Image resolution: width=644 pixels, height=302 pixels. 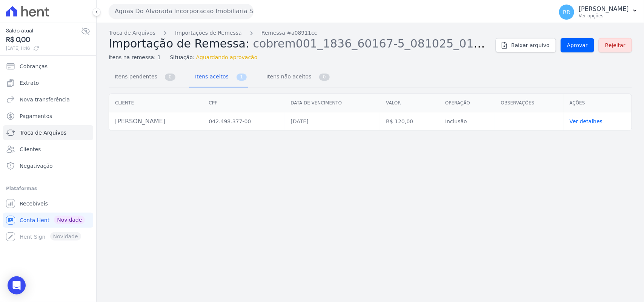 What do you see at coordinates (179, 43) in the screenshot?
I see `span: Importação de Remessa:` at bounding box center [179, 43].